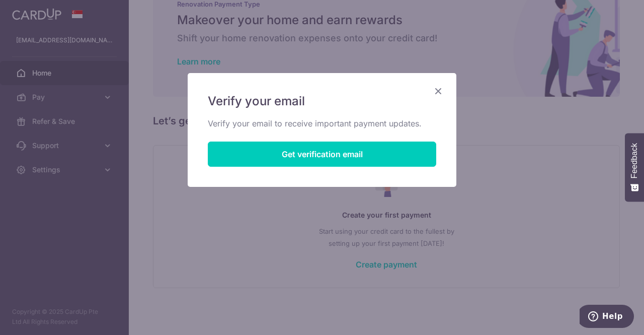 The width and height of the screenshot is (644, 335). I want to click on button: Feedback - Show survey, so click(635, 168).